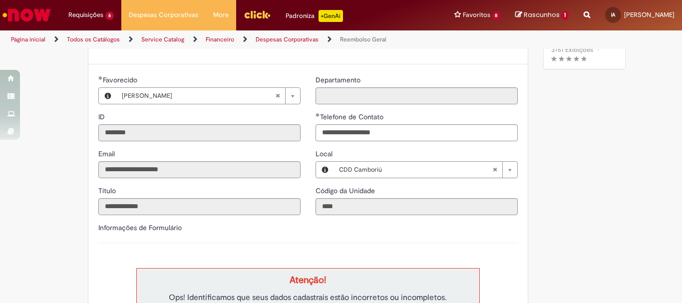  What do you see at coordinates (363, 39) in the screenshot?
I see `a: Reembolso Geral` at bounding box center [363, 39].